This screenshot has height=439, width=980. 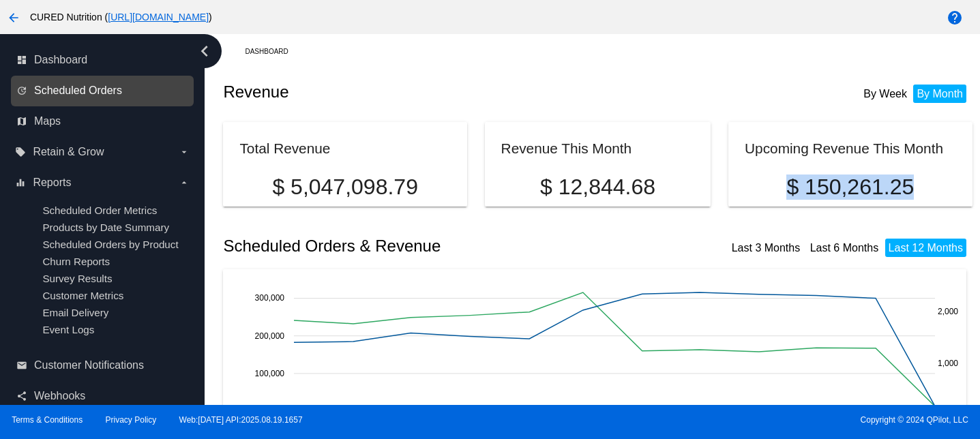 I want to click on span: Webhooks, so click(x=59, y=396).